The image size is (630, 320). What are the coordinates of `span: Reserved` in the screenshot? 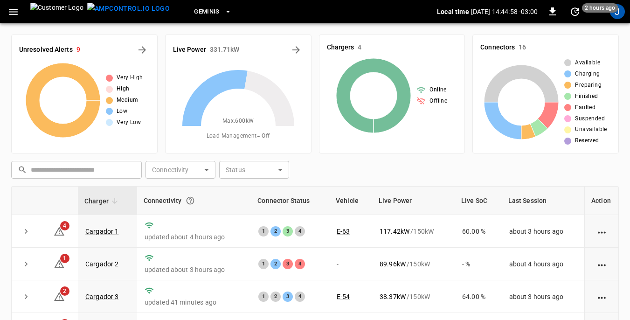 It's located at (587, 141).